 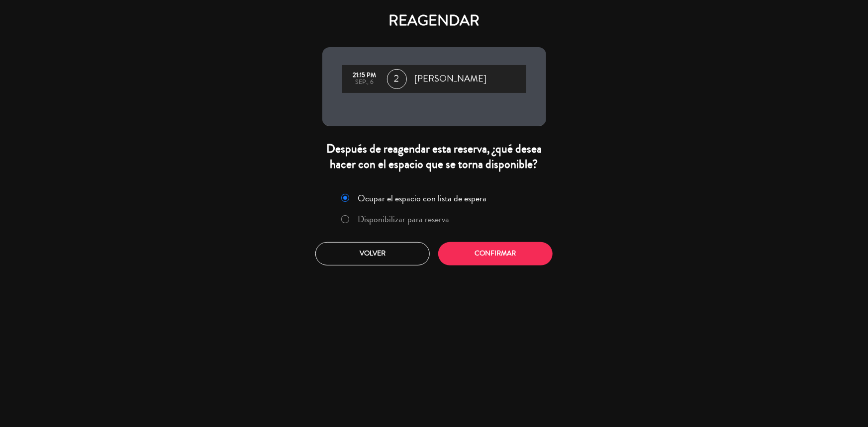 What do you see at coordinates (397, 79) in the screenshot?
I see `span: 2` at bounding box center [397, 79].